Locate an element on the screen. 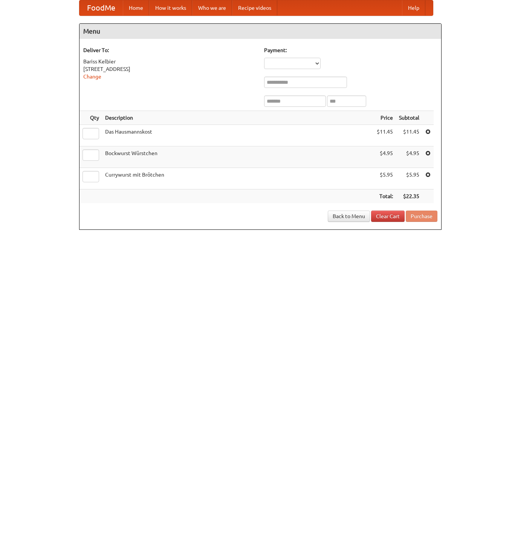  a: How it works is located at coordinates (171, 8).